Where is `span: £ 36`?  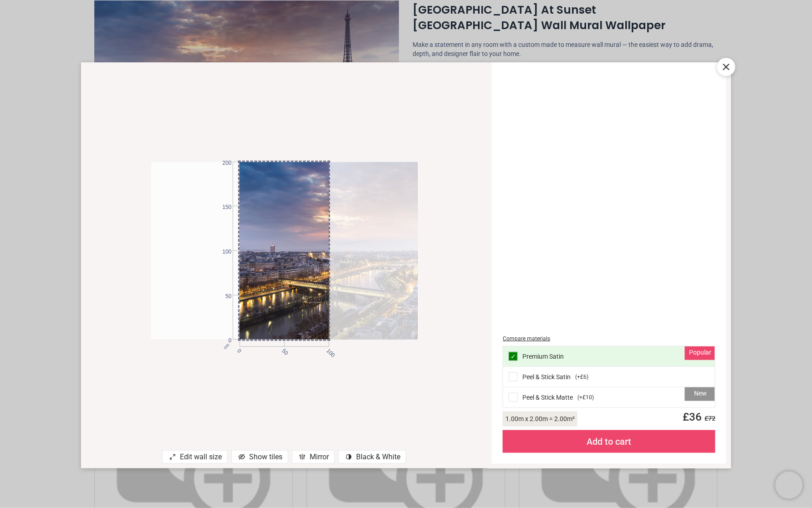
span: £ 36 is located at coordinates (697, 417).